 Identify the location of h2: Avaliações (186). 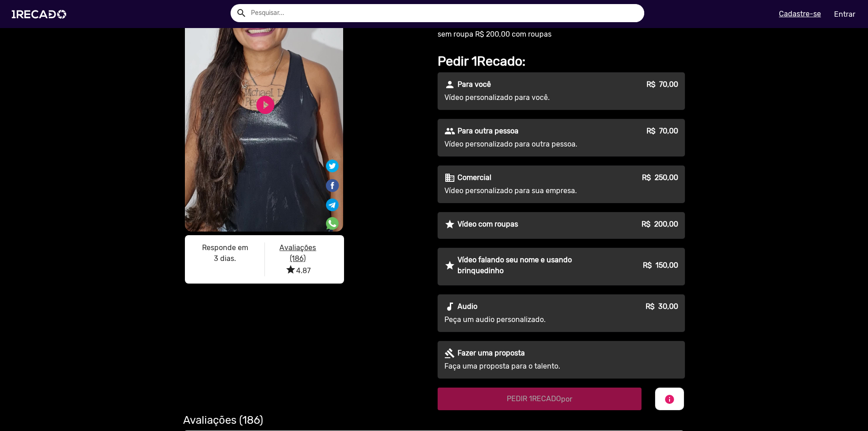
(434, 420).